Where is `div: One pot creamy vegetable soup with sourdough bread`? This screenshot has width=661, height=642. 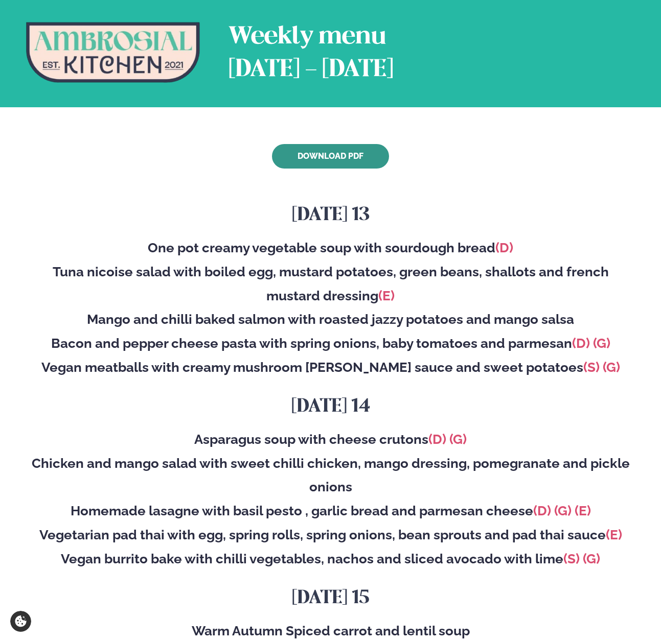 div: One pot creamy vegetable soup with sourdough bread is located at coordinates (330, 248).